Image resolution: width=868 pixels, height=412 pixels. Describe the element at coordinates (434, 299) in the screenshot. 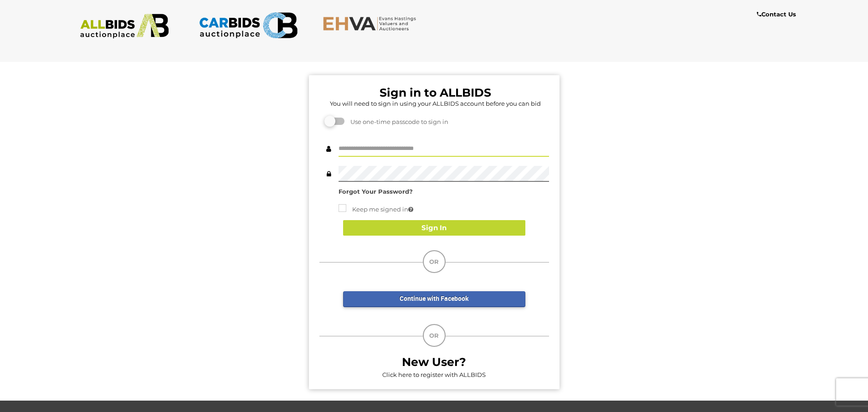

I see `a: Continue with Facebook` at that location.